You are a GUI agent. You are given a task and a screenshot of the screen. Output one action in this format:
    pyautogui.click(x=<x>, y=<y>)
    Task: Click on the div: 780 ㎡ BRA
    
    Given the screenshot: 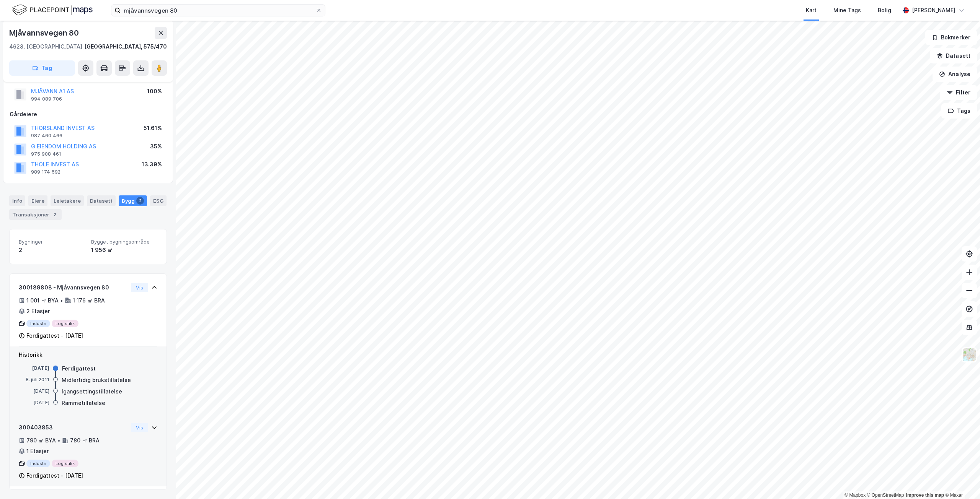 What is the action you would take?
    pyautogui.click(x=85, y=441)
    